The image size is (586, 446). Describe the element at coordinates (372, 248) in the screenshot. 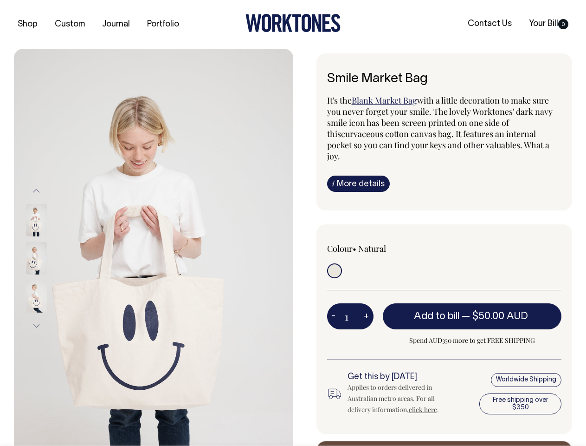

I see `label: Natural` at that location.